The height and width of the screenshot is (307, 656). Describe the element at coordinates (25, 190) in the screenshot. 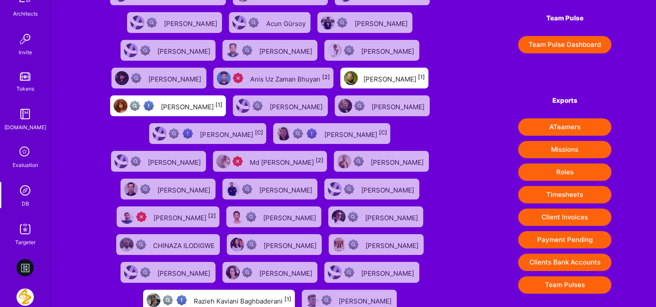

I see `img: Admin Search` at that location.